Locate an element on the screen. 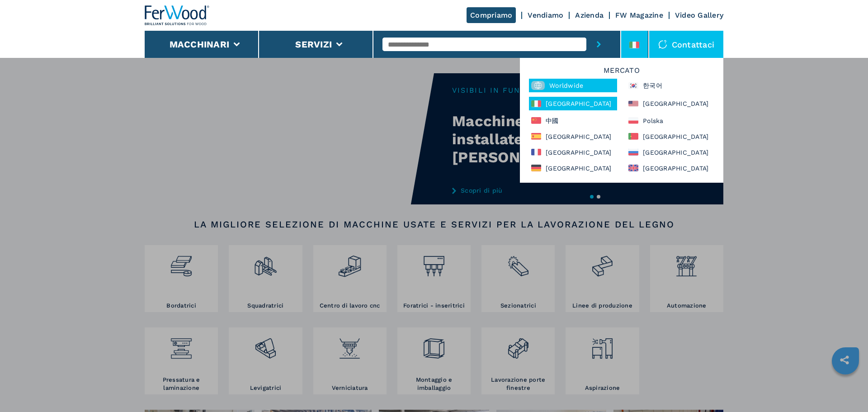 This screenshot has width=868, height=412. a: Compriamo is located at coordinates (491, 15).